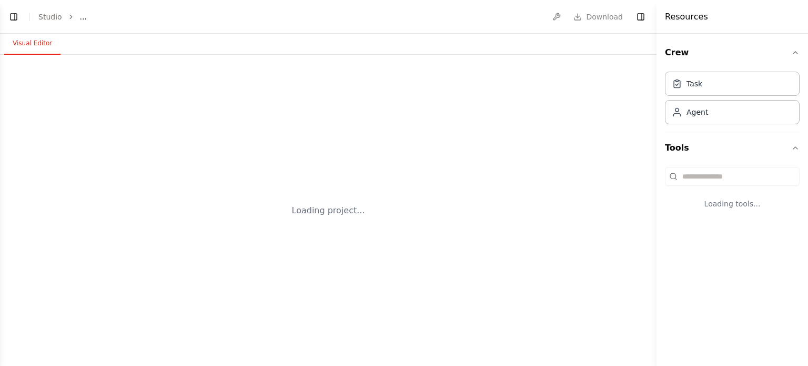 The image size is (808, 366). Describe the element at coordinates (328, 210) in the screenshot. I see `div: Loading project...` at that location.